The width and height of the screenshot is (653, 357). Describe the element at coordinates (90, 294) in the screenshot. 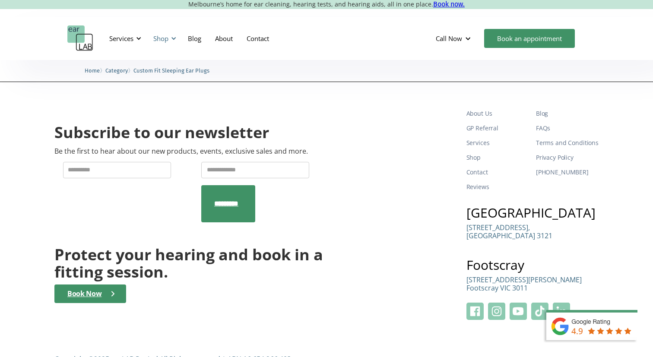

I see `a: Book Now` at that location.